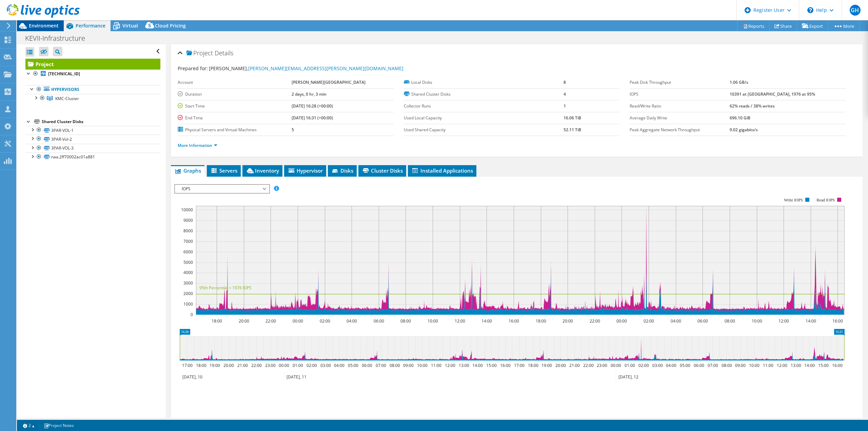  What do you see at coordinates (101, 121) in the screenshot?
I see `div: Shared Cluster Disks` at bounding box center [101, 121].